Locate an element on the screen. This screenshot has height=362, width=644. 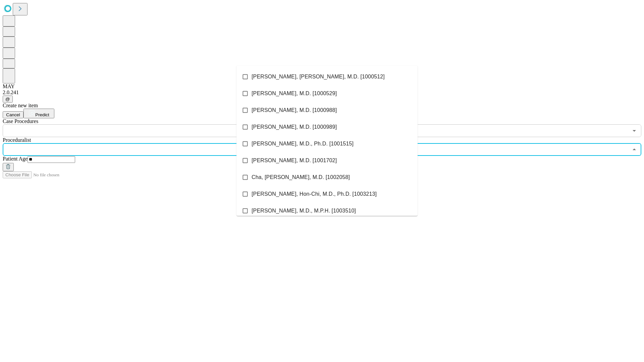
span: Proceduralist is located at coordinates (17, 140).